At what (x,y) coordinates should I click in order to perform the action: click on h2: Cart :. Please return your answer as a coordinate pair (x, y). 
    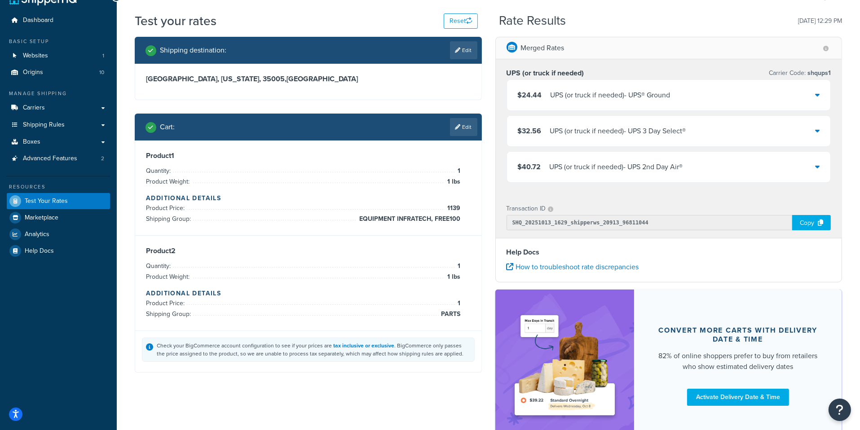
    Looking at the image, I should click on (167, 127).